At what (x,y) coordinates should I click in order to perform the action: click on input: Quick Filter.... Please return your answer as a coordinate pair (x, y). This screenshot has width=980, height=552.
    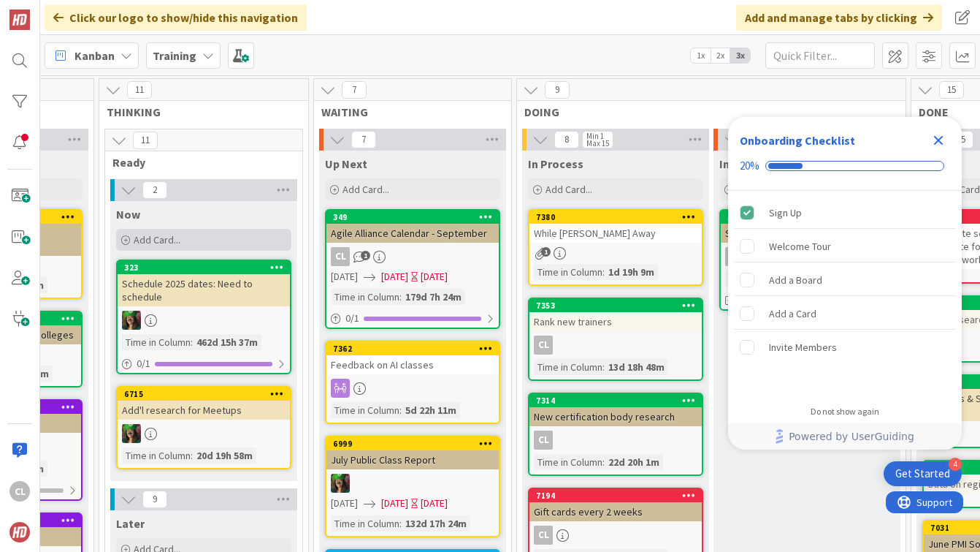
    Looking at the image, I should click on (820, 56).